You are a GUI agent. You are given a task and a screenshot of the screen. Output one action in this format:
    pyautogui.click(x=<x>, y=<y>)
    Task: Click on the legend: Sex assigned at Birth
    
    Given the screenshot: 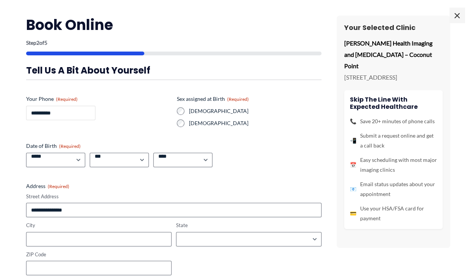 What is the action you would take?
    pyautogui.click(x=213, y=99)
    